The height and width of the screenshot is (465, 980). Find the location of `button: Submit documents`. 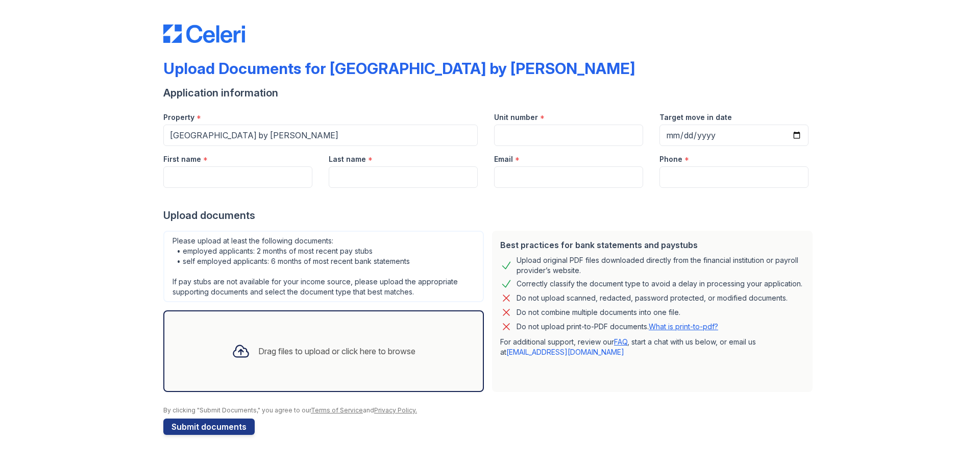

button: Submit documents is located at coordinates (209, 427).